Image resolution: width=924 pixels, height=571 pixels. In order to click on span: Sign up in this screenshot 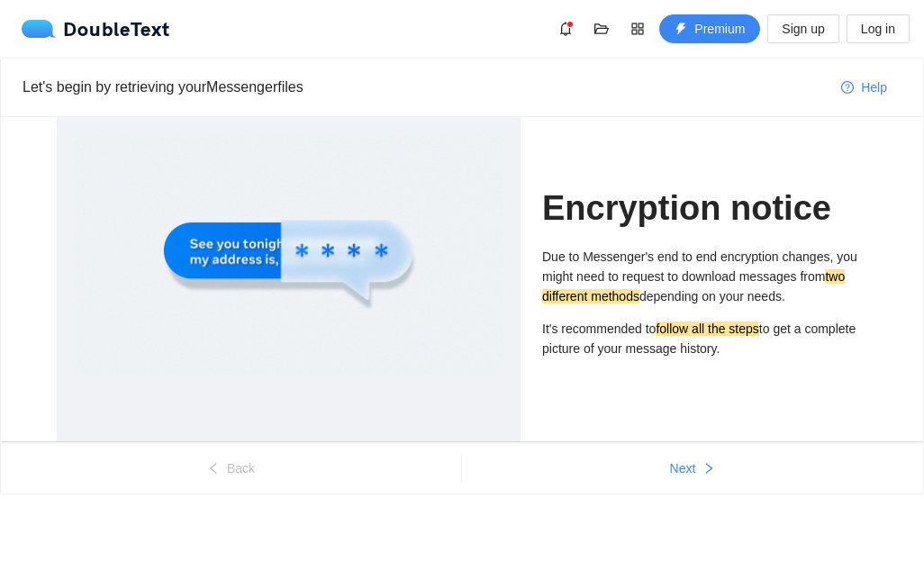, I will do `click(802, 29)`.